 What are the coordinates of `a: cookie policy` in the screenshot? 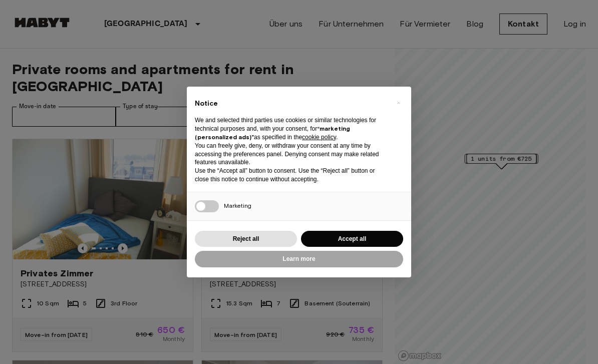 It's located at (319, 137).